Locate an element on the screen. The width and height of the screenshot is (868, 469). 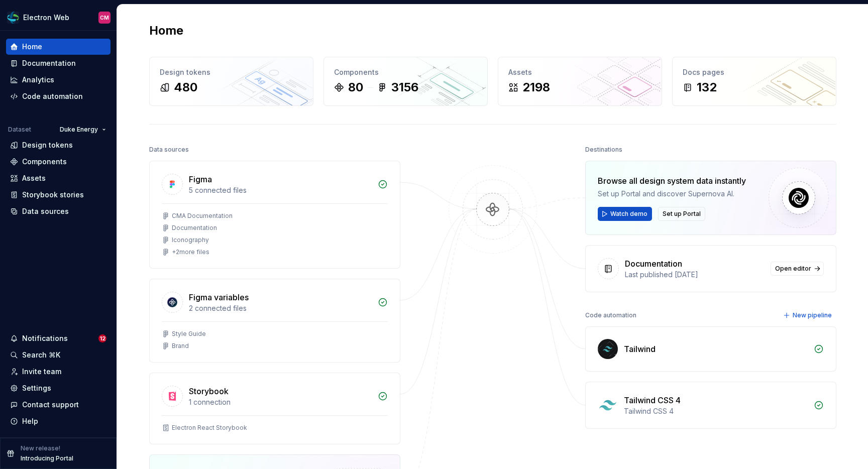
button: Help is located at coordinates (58, 421).